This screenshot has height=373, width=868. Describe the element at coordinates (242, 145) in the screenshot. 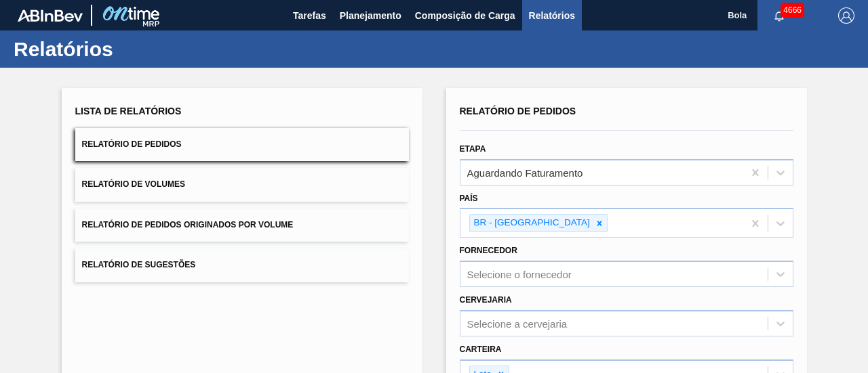

I see `button: Relatório de Pedidos` at that location.